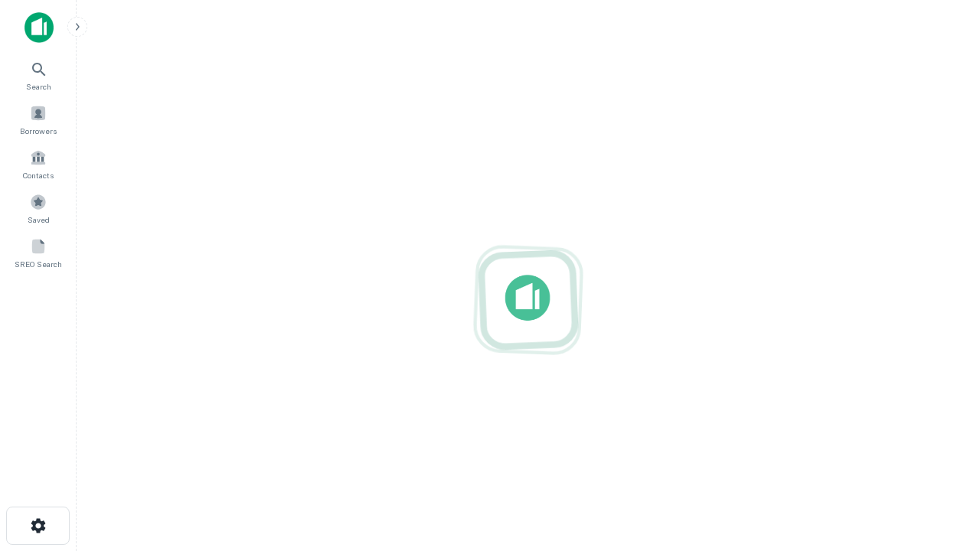 The image size is (980, 551). What do you see at coordinates (942, 465) in the screenshot?
I see `div: Chat Widget` at bounding box center [942, 465].